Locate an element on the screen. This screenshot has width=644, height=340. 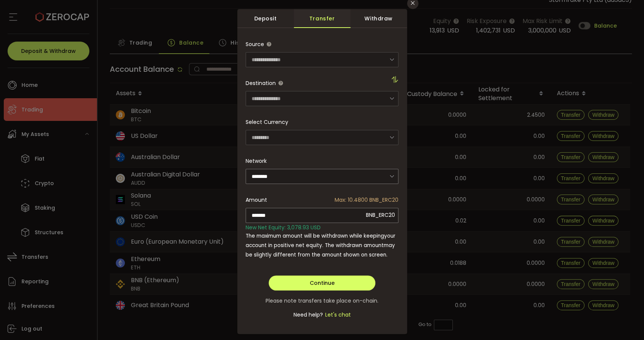
span: BNB_ERC20 is located at coordinates (381, 215).